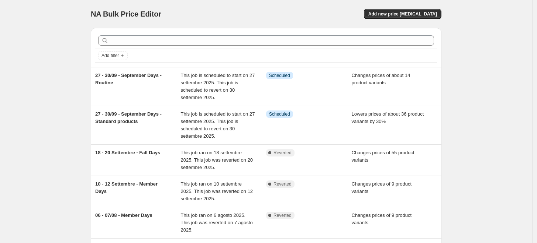 This screenshot has height=243, width=537. I want to click on span: 18 - 20 Settembre - Fall Days, so click(128, 153).